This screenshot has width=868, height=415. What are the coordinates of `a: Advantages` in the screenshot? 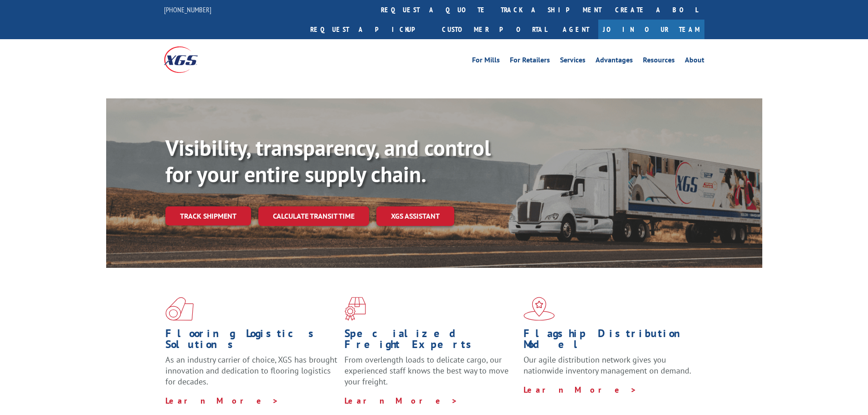 It's located at (614, 62).